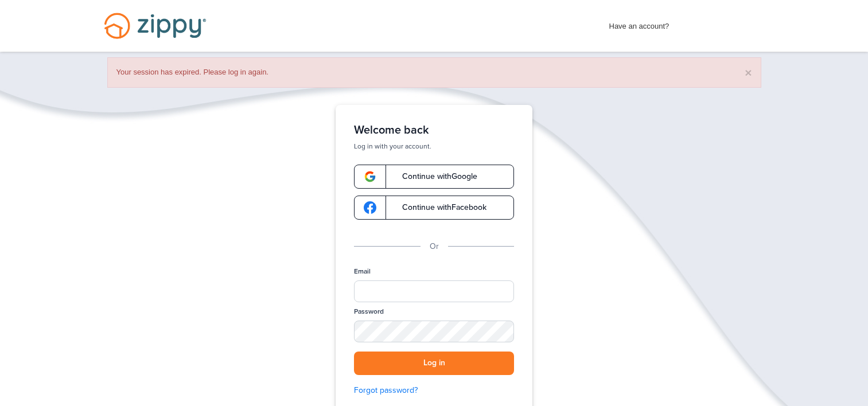 The image size is (868, 406). What do you see at coordinates (434, 391) in the screenshot?
I see `a: Forgot password?` at bounding box center [434, 391].